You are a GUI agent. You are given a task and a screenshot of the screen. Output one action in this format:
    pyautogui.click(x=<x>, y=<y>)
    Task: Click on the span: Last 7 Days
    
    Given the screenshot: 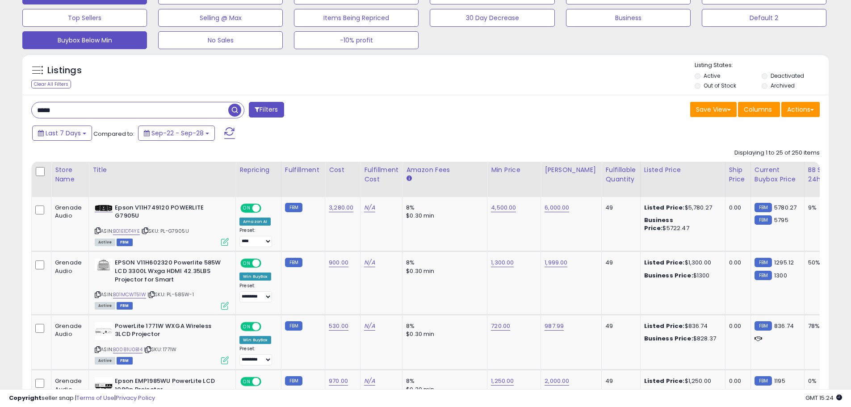 What is the action you would take?
    pyautogui.click(x=63, y=133)
    